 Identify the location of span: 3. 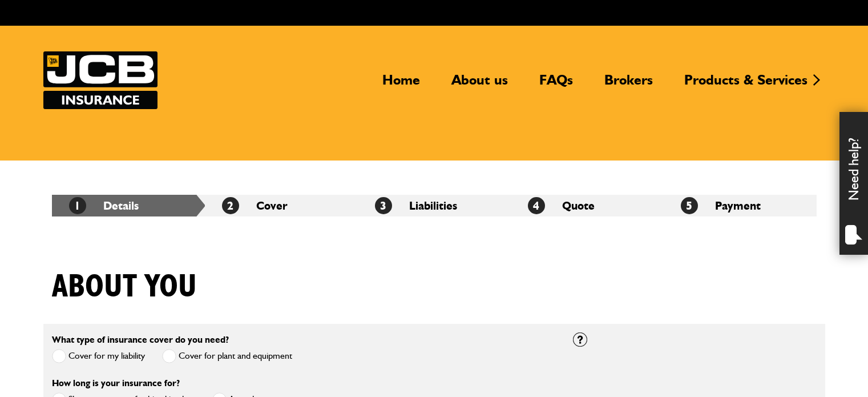
(384, 206).